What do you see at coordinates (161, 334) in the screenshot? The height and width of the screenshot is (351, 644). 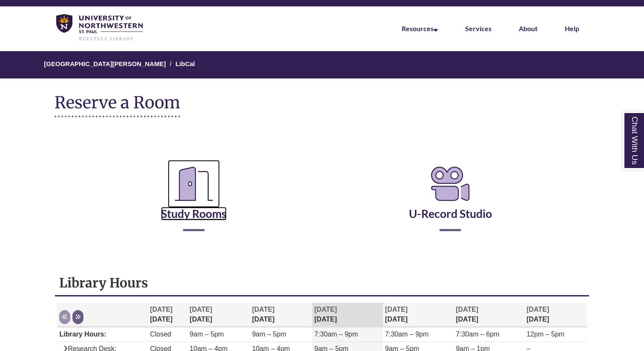 I see `span: Closed` at bounding box center [161, 334].